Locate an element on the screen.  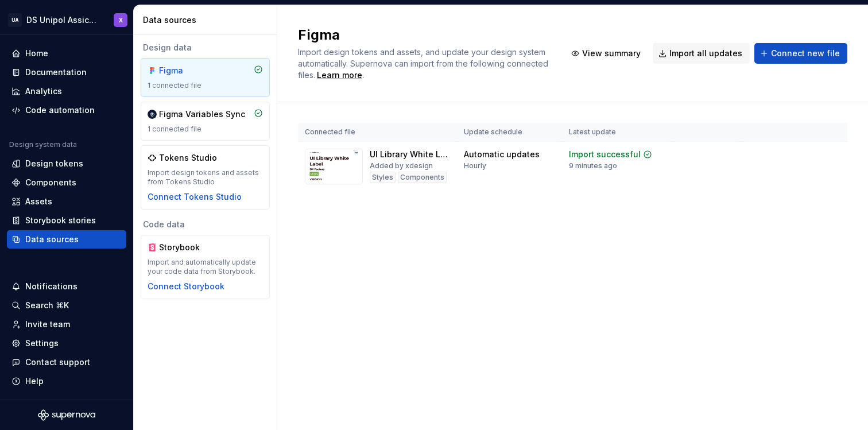
a: Learn more is located at coordinates (339, 76).